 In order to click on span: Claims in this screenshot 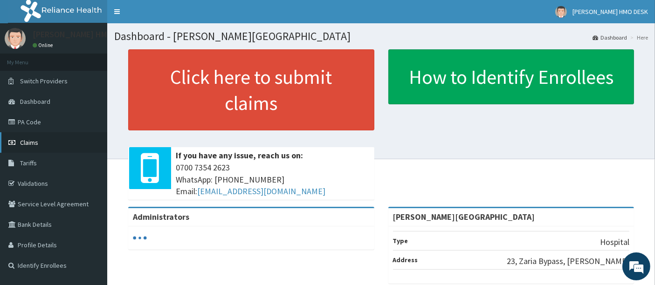, I will do `click(29, 143)`.